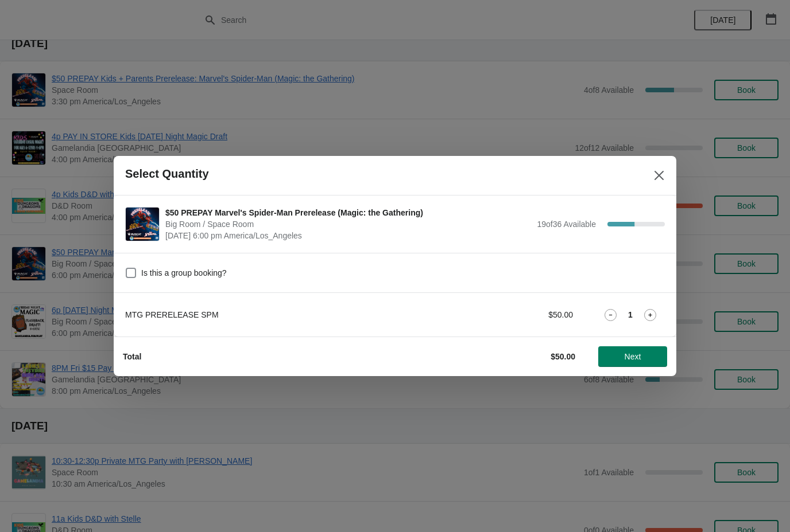  I want to click on span: Is this a group booking?, so click(184, 273).